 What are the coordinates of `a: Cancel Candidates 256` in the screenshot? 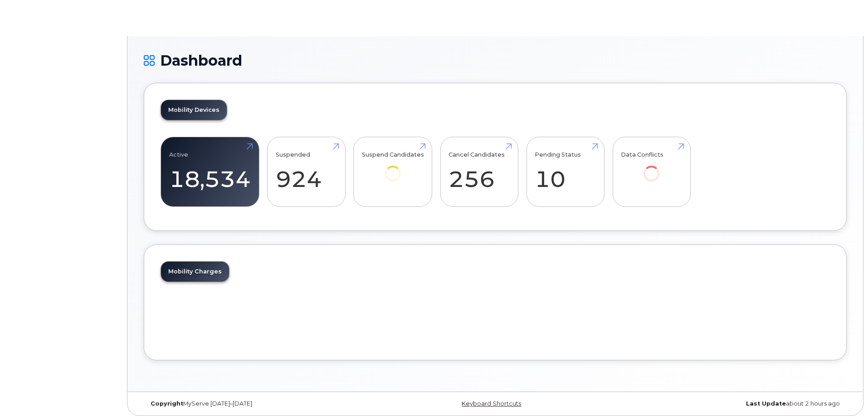 It's located at (479, 172).